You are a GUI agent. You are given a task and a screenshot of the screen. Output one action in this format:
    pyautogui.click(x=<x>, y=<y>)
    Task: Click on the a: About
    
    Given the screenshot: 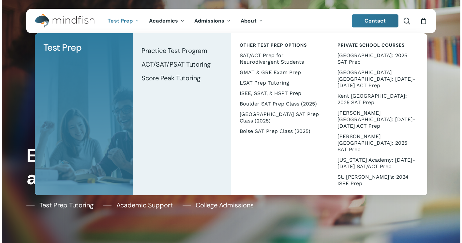 What is the action you would take?
    pyautogui.click(x=252, y=21)
    